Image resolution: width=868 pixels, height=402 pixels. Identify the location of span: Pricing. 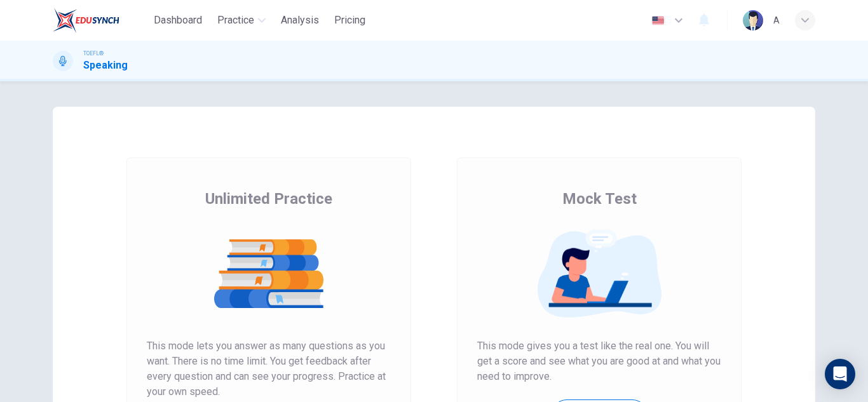
(350, 20).